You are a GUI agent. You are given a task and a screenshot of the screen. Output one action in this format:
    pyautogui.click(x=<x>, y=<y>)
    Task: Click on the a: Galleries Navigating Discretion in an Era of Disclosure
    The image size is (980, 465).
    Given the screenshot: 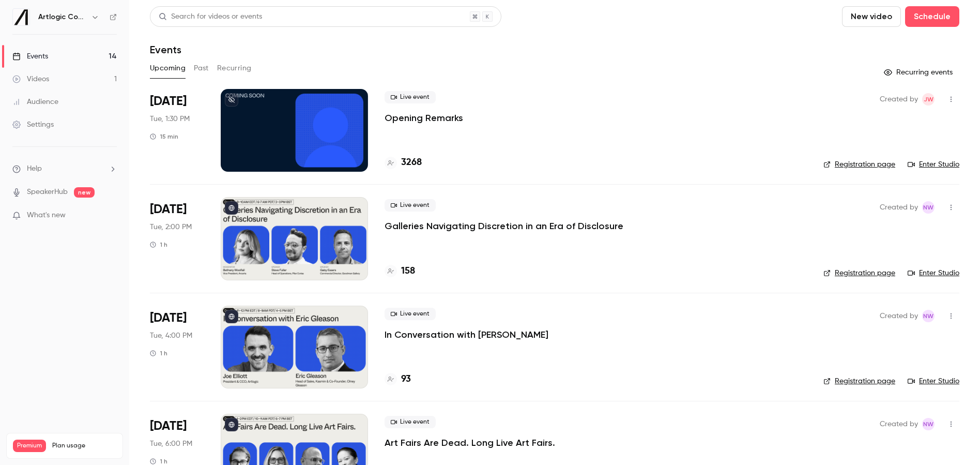 What is the action you would take?
    pyautogui.click(x=504, y=226)
    